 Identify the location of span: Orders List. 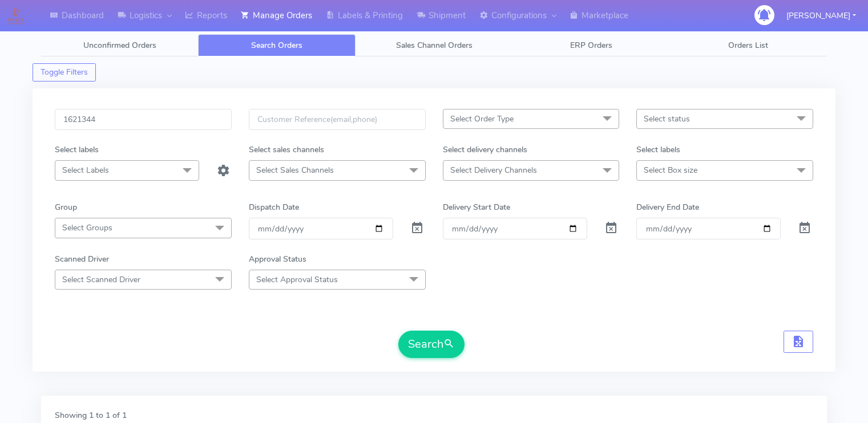
(748, 45).